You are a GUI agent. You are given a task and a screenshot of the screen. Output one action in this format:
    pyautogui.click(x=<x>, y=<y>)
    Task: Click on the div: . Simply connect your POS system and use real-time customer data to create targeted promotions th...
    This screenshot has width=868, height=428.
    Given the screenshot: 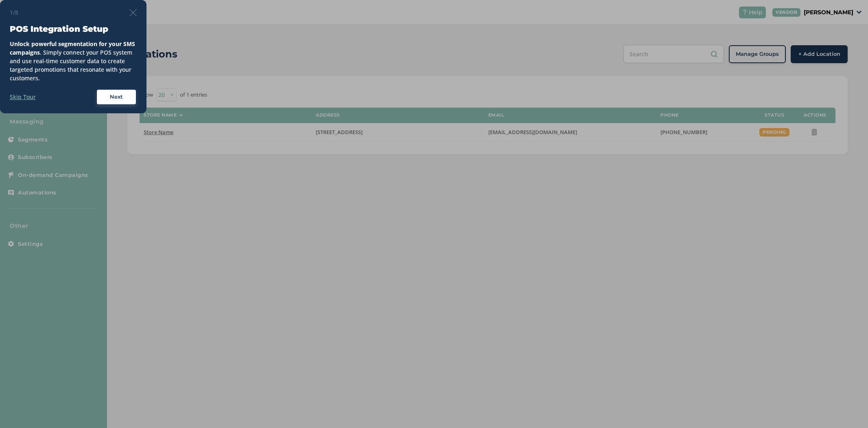 What is the action you would take?
    pyautogui.click(x=73, y=61)
    